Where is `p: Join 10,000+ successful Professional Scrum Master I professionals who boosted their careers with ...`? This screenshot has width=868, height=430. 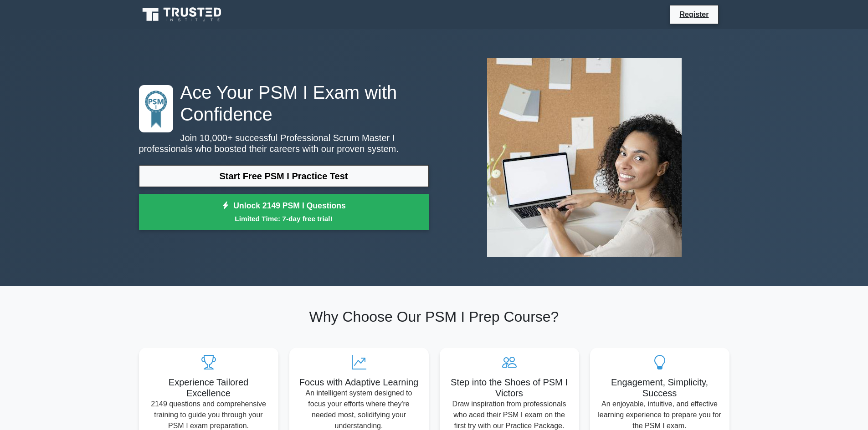 p: Join 10,000+ successful Professional Scrum Master I professionals who boosted their careers with ... is located at coordinates (284, 144).